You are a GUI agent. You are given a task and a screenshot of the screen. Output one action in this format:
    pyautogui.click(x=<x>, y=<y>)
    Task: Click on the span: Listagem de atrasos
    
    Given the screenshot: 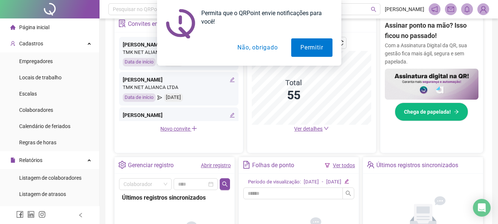 What is the action you would take?
    pyautogui.click(x=42, y=194)
    